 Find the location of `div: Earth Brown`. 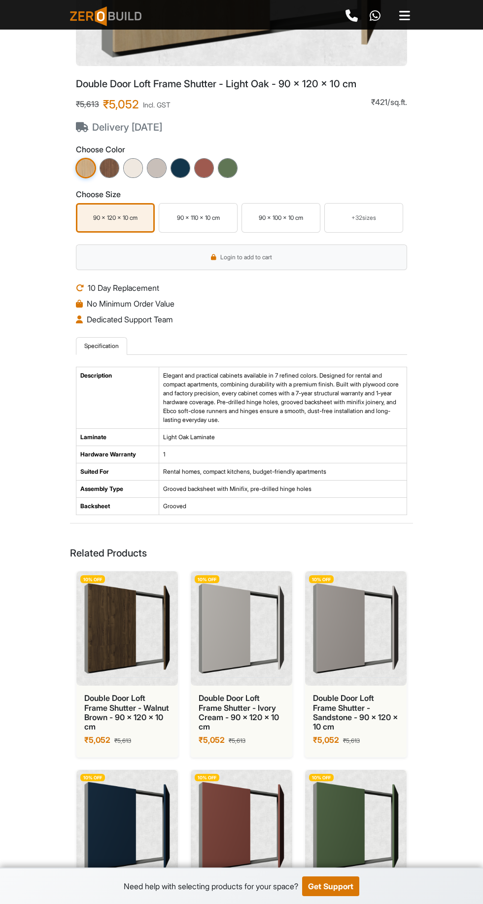

div: Earth Brown is located at coordinates (204, 168).